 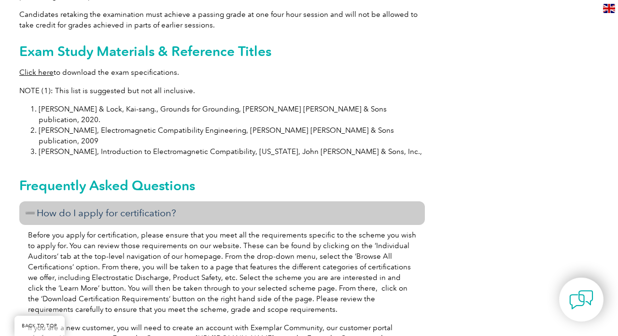 I want to click on img: en, so click(x=609, y=8).